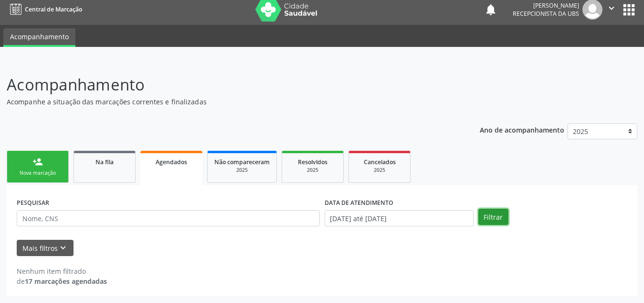  Describe the element at coordinates (54, 9) in the screenshot. I see `span: Central de Marcação` at that location.